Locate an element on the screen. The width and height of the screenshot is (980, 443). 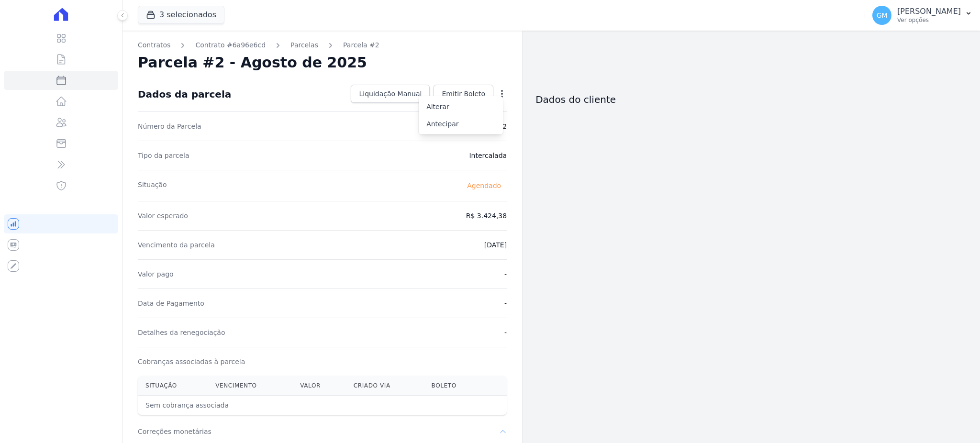
a: Emitir Boleto is located at coordinates (463, 94).